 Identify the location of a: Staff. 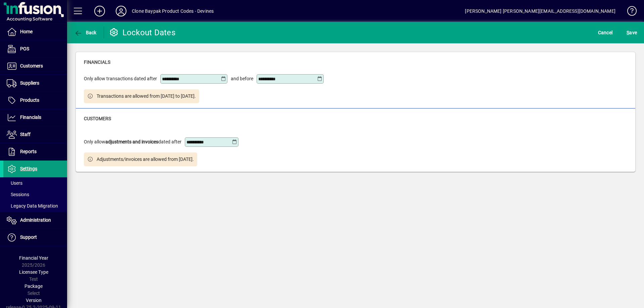
(35, 135).